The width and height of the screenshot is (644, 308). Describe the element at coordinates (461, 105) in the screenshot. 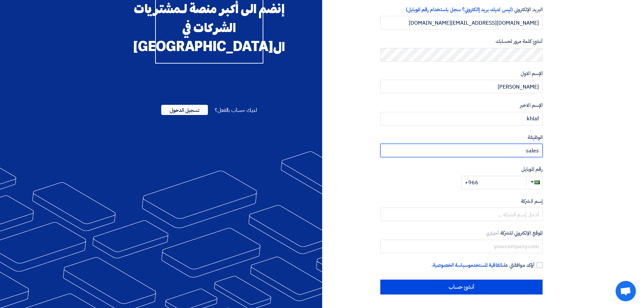

I see `label: الإسم الاخير` at that location.